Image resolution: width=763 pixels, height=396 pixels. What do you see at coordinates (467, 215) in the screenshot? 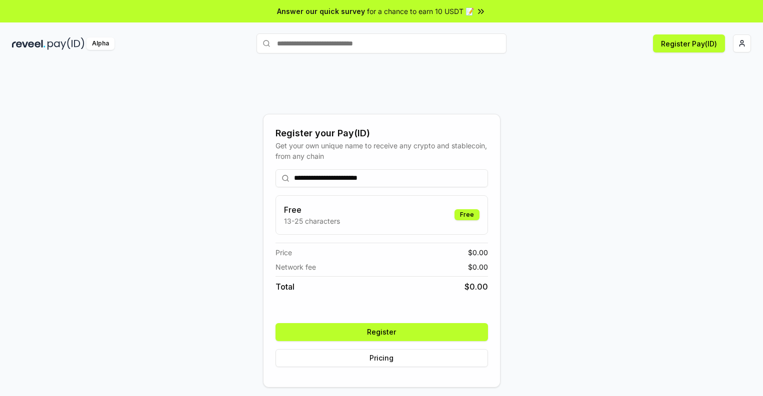
I see `div: Free` at bounding box center [467, 215].